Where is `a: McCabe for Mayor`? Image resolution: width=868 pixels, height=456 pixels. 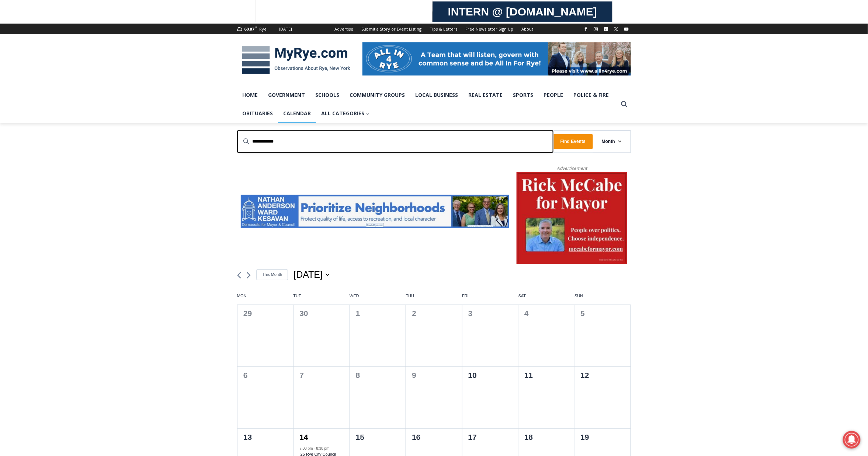
a: McCabe for Mayor is located at coordinates (572, 218).